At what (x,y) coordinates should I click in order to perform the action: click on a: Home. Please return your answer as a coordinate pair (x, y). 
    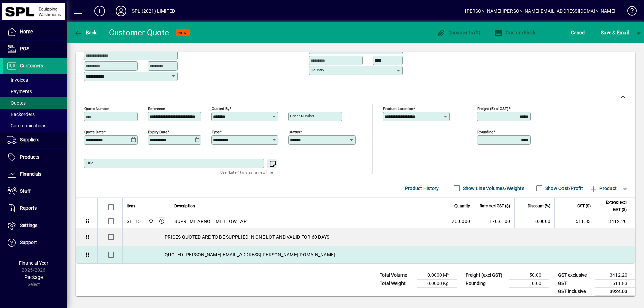
    Looking at the image, I should click on (35, 32).